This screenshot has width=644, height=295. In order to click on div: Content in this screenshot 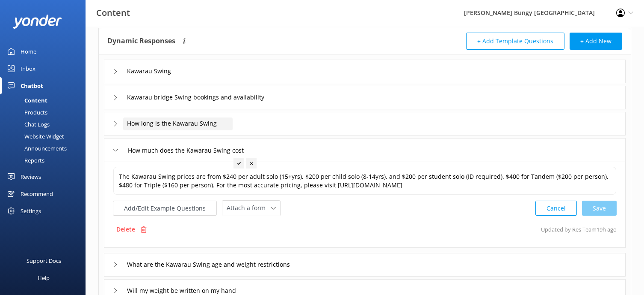, I will do `click(26, 100)`.